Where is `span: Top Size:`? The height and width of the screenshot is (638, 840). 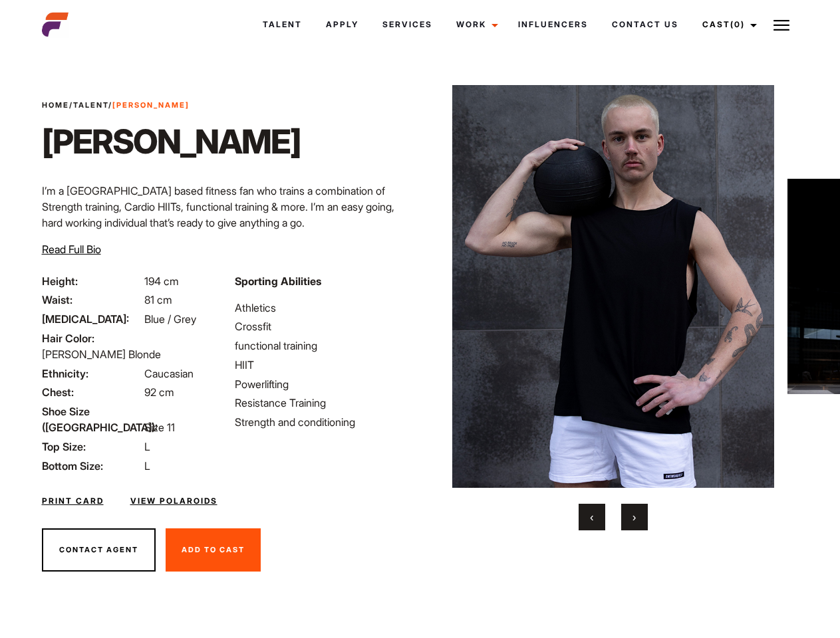 span: Top Size: is located at coordinates (92, 447).